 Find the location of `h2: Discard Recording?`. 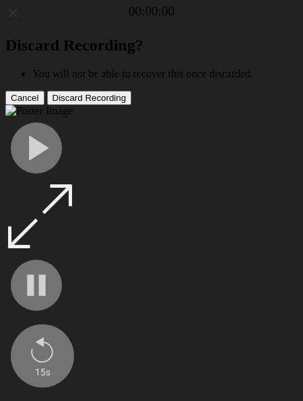

h2: Discard Recording? is located at coordinates (152, 45).